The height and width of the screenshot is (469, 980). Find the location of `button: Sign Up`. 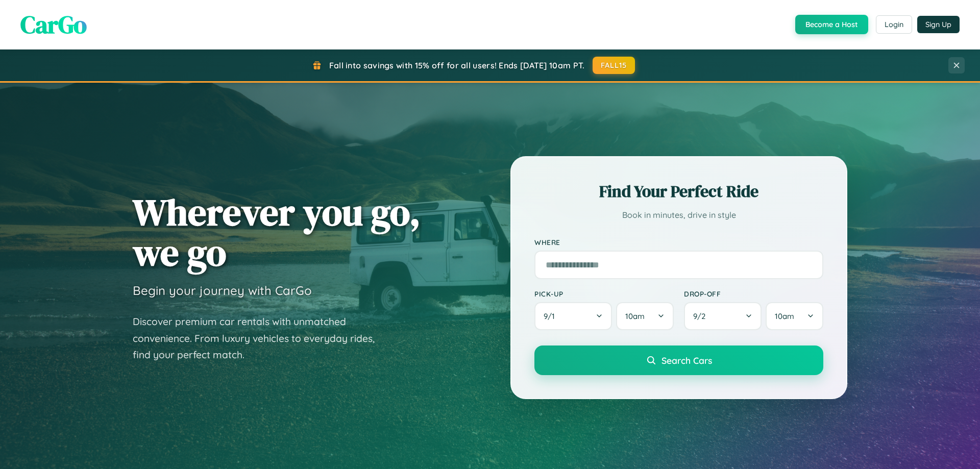

button: Sign Up is located at coordinates (938, 25).